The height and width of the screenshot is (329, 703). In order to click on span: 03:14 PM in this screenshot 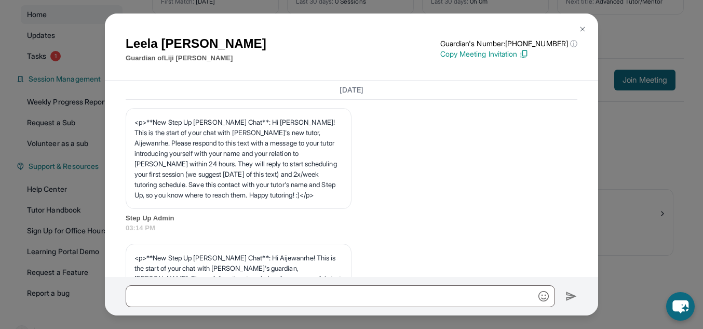, I will do `click(352, 228)`.